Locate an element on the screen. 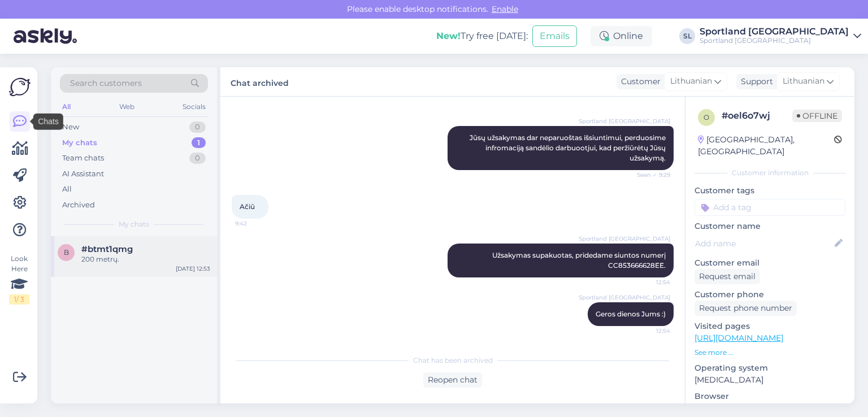  p: Customer phone is located at coordinates (770, 294).